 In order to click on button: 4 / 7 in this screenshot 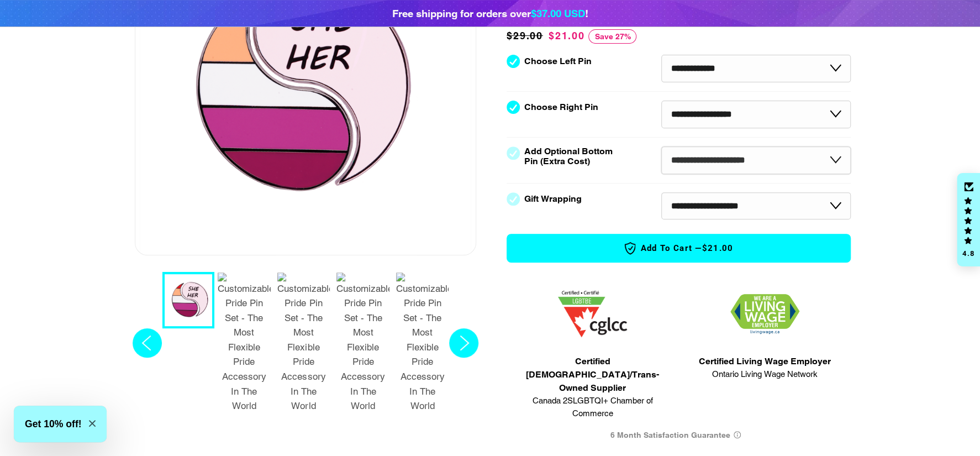, I will do `click(363, 345)`.